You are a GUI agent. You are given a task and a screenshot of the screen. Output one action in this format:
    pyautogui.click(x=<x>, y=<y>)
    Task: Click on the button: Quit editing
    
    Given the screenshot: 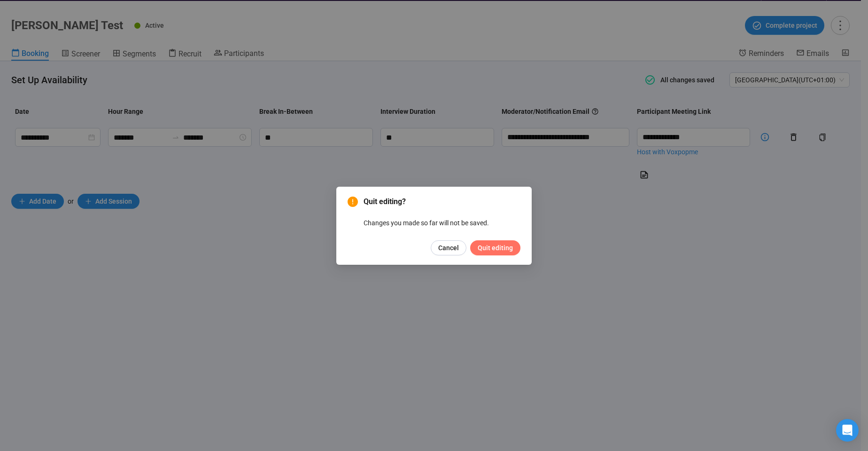 What is the action you would take?
    pyautogui.click(x=495, y=248)
    